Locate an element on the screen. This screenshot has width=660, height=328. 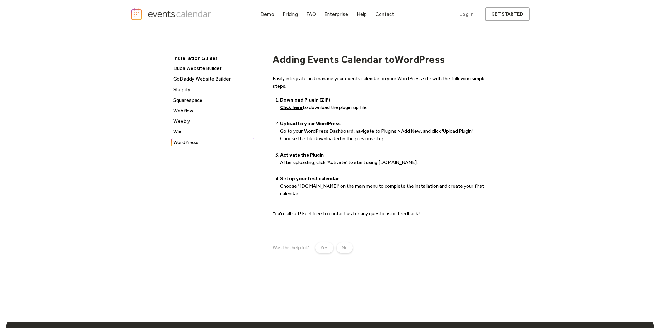
a: Wix is located at coordinates (212, 132).